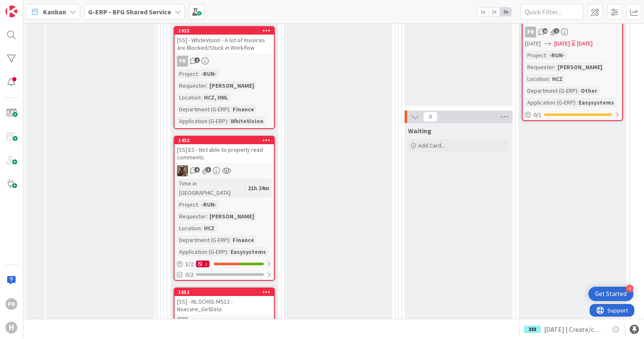 This screenshot has width=644, height=339. I want to click on div: 1, so click(203, 264).